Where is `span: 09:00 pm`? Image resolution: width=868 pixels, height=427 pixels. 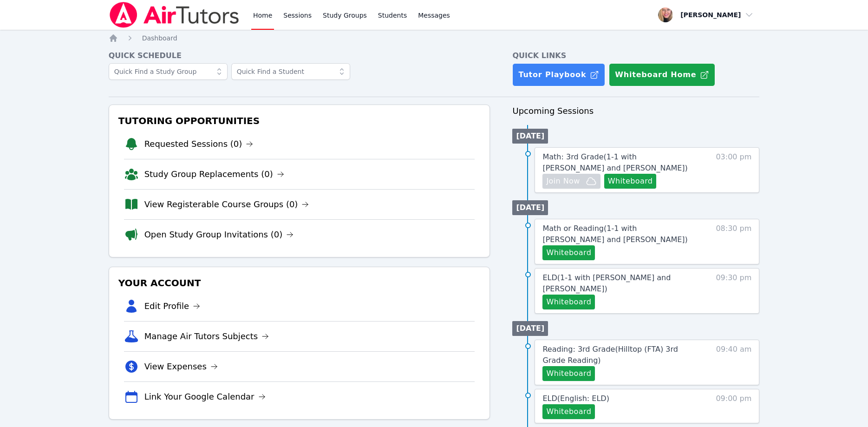
span: 09:00 pm is located at coordinates (733, 406).